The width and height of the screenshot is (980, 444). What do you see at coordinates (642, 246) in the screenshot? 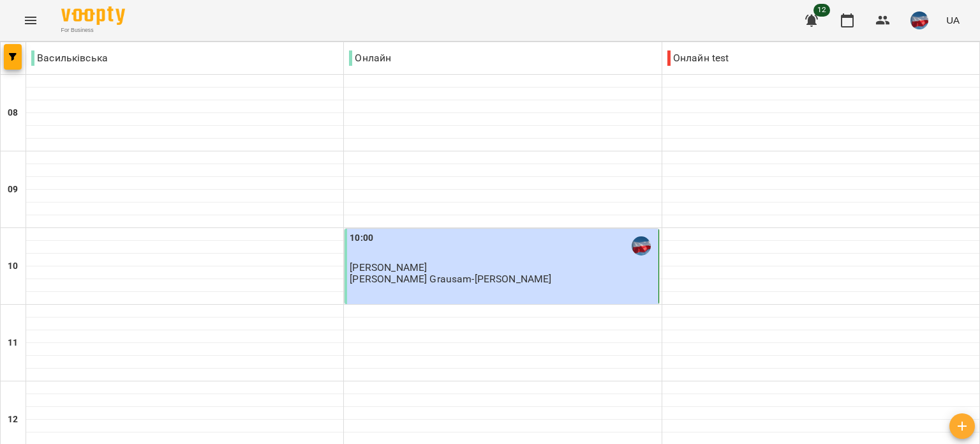
I see `div: Małgorzata Grausam-Karpenko` at bounding box center [642, 246].